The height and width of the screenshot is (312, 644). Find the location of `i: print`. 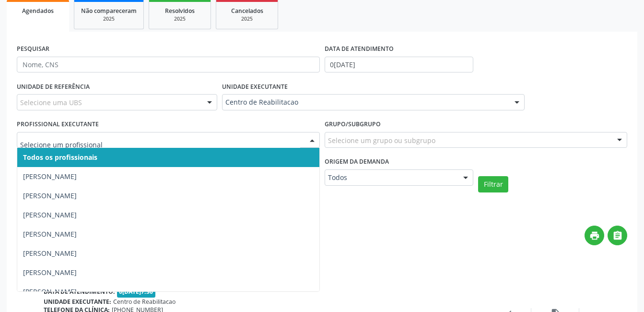

i: print is located at coordinates (595, 236).